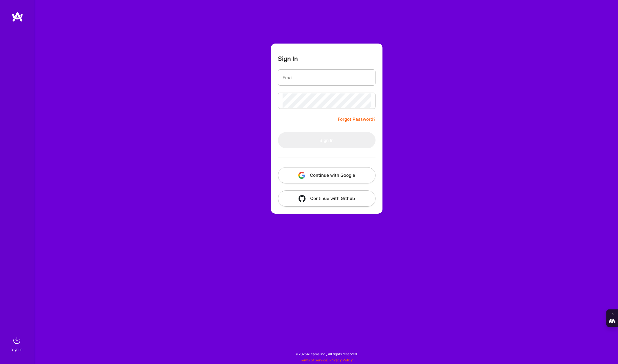 The width and height of the screenshot is (618, 364). Describe the element at coordinates (357, 119) in the screenshot. I see `a: Forgot Password?` at that location.